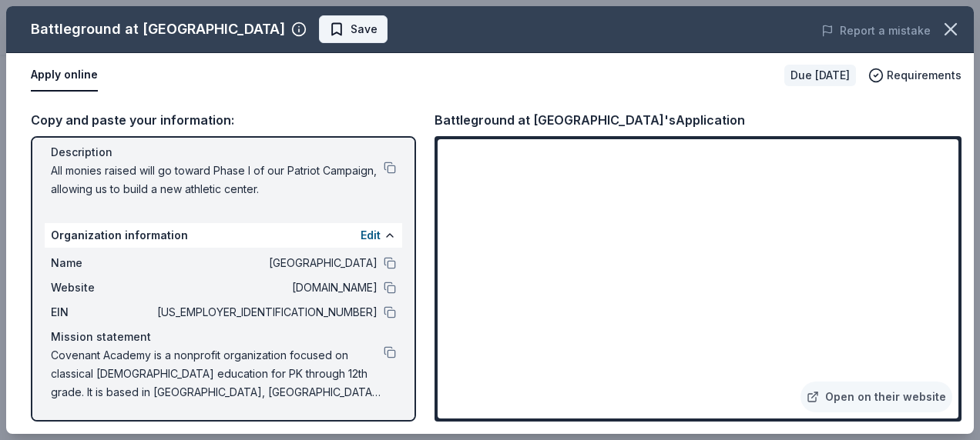 This screenshot has width=980, height=440. Describe the element at coordinates (223, 337) in the screenshot. I see `div: Mission statement` at that location.